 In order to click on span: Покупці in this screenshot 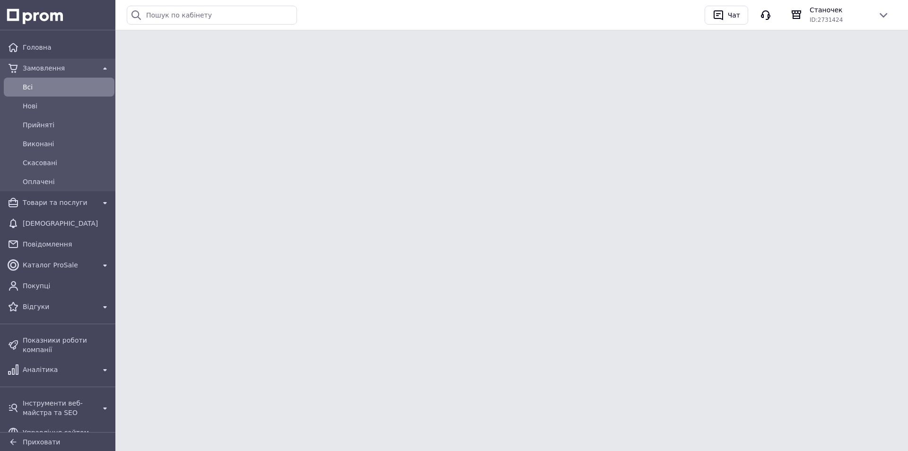, I will do `click(67, 286)`.